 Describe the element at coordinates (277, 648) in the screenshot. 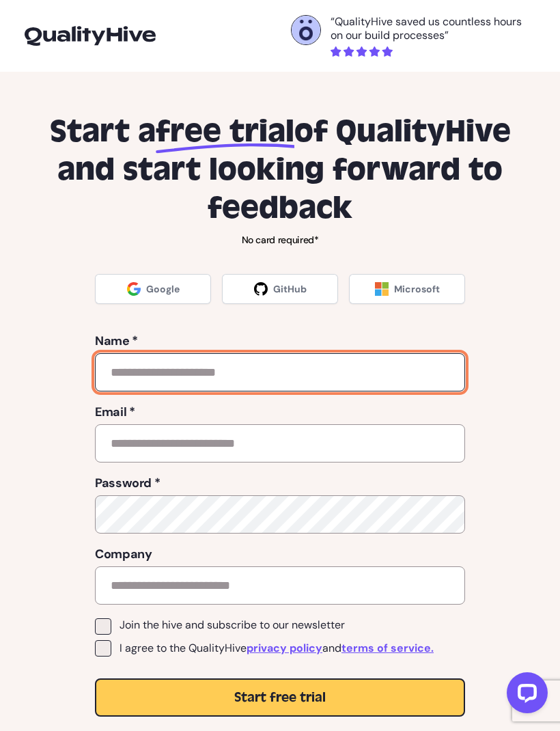

I see `span: I agree to the QualityHive and` at that location.